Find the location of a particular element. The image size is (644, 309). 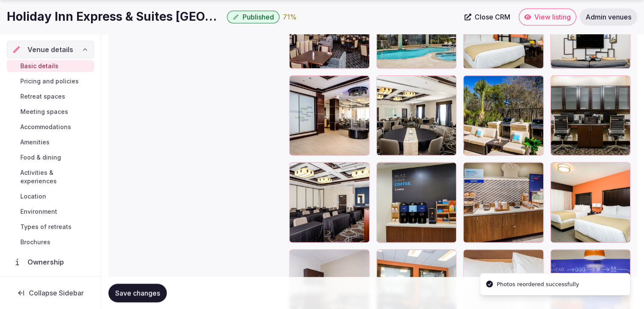

div: AUSAU_4297912202_P.jpg is located at coordinates (591, 203).